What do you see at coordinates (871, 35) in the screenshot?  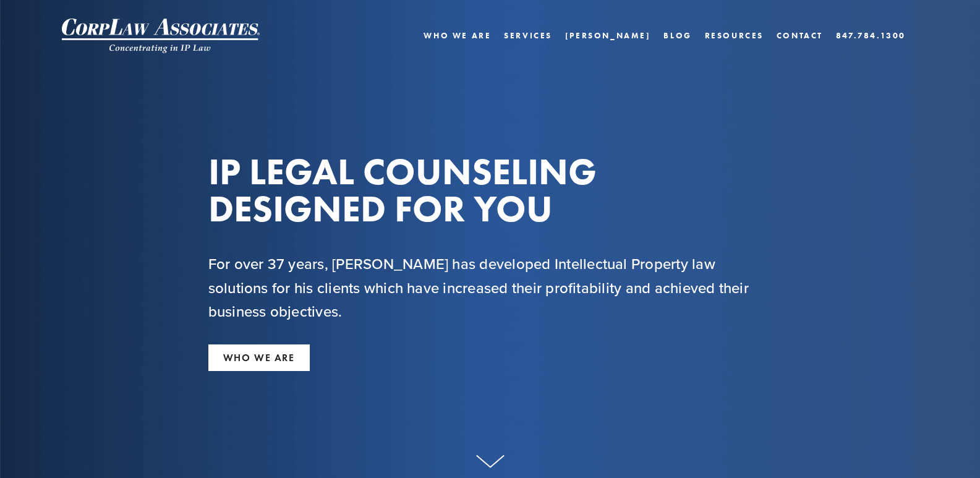 I see `a: 847.784.1300` at bounding box center [871, 35].